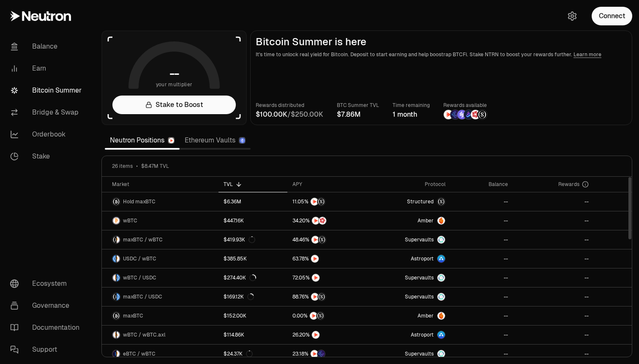 The image size is (639, 364). What do you see at coordinates (139, 354) in the screenshot?
I see `span: eBTC / wBTC` at bounding box center [139, 354].